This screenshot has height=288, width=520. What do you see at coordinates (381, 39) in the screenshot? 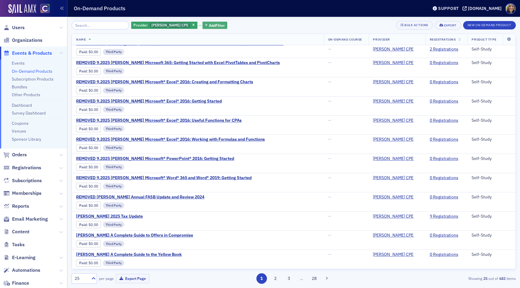
I see `span: Provider` at bounding box center [381, 39].